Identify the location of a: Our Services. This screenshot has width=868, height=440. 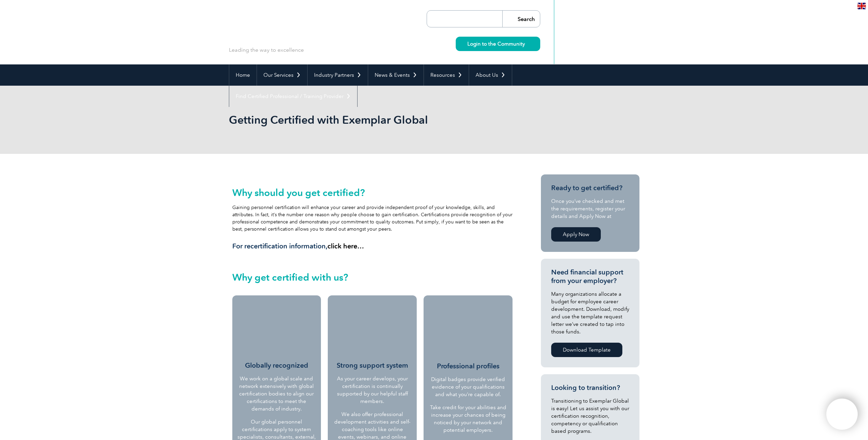
(282, 75).